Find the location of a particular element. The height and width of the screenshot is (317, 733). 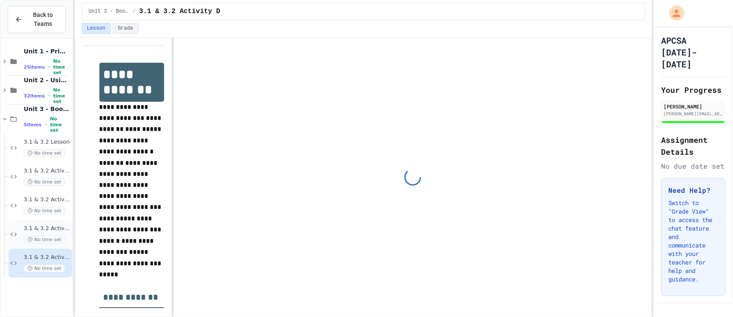

button: Grade is located at coordinates (126, 28).